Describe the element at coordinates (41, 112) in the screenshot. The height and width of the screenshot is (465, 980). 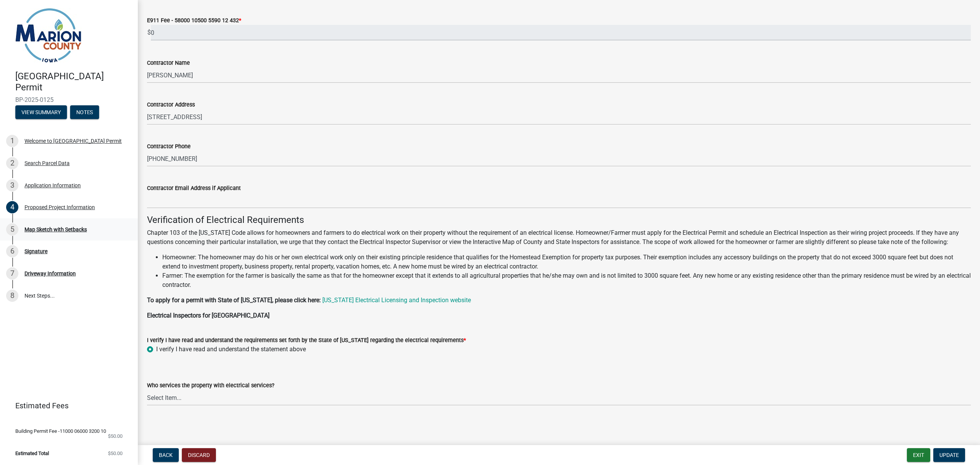
I see `wm-modal-confirm: Summary` at that location.